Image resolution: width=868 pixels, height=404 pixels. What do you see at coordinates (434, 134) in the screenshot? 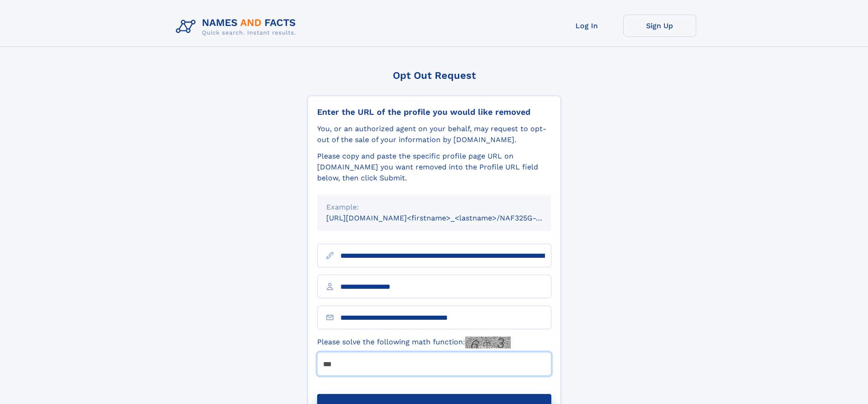
I see `div: You, or an authorized agent on your behalf, may request to opt-out of the sale of your informatio...` at bounding box center [434, 134].